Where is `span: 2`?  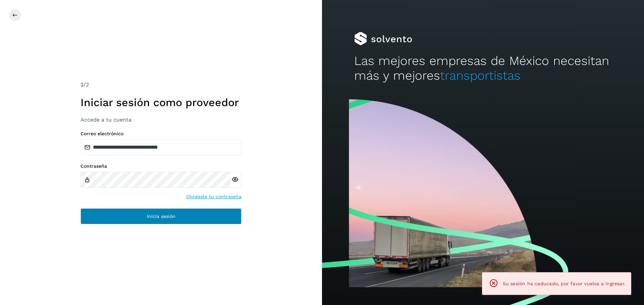
span: 2 is located at coordinates (82, 84).